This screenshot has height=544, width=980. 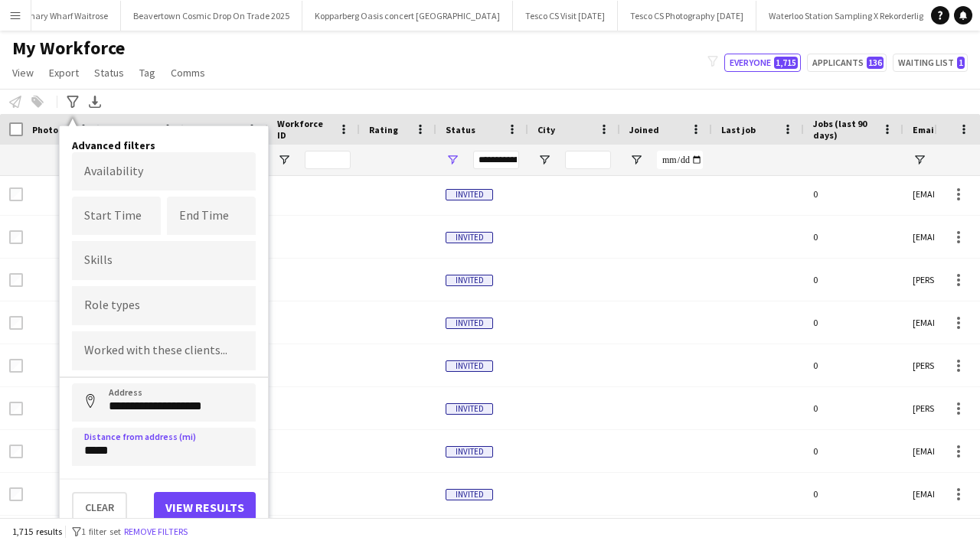 What do you see at coordinates (95, 102) in the screenshot?
I see `app-action-btn: Export XLSX` at bounding box center [95, 102].